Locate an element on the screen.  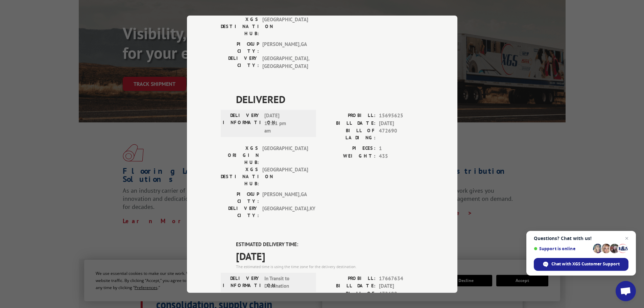
span: Support is online is located at coordinates (562, 249).